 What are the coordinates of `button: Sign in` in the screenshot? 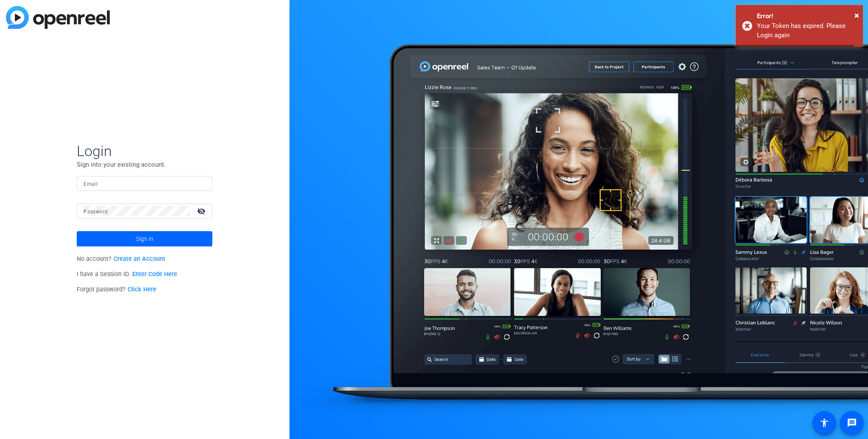 It's located at (145, 239).